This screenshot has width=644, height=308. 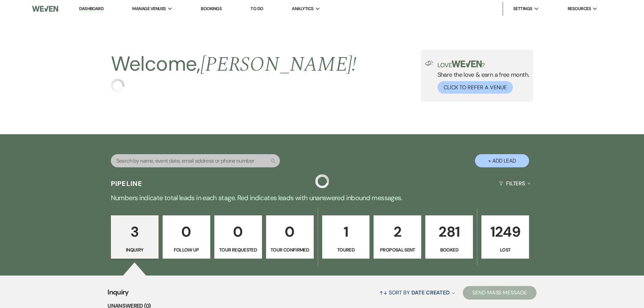 What do you see at coordinates (290, 237) in the screenshot?
I see `a: 0Tour Confirmed` at bounding box center [290, 237].